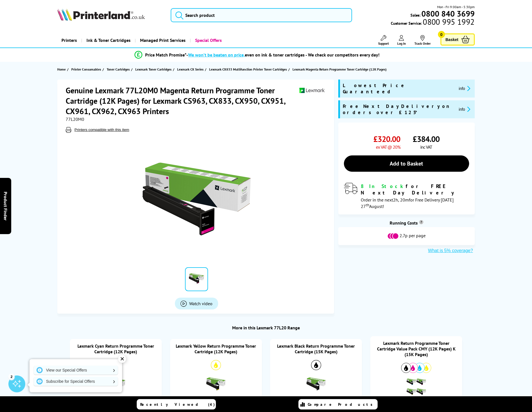 This screenshot has height=412, width=532. What do you see at coordinates (196, 303) in the screenshot?
I see `a: Product_All_Videos` at bounding box center [196, 303].